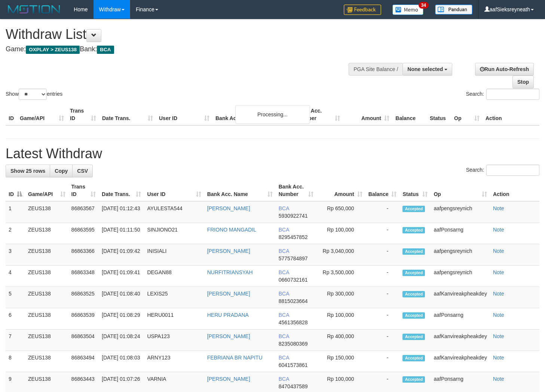 This screenshot has width=545, height=392. What do you see at coordinates (15, 233) in the screenshot?
I see `td: 2` at bounding box center [15, 233].